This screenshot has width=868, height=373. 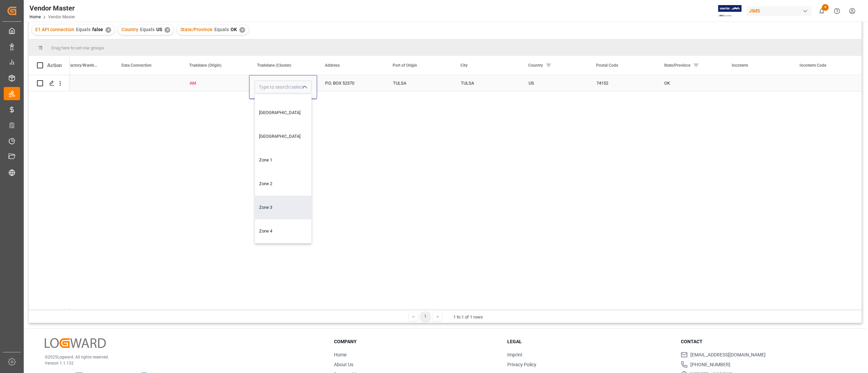 What do you see at coordinates (332, 66) in the screenshot?
I see `span: Address` at bounding box center [332, 66].